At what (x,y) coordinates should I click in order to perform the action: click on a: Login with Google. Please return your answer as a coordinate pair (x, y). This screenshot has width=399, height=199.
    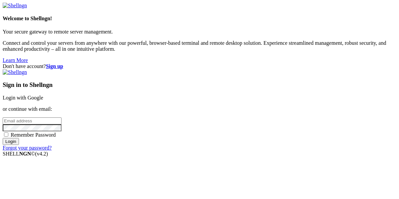
    Looking at the image, I should click on (23, 98).